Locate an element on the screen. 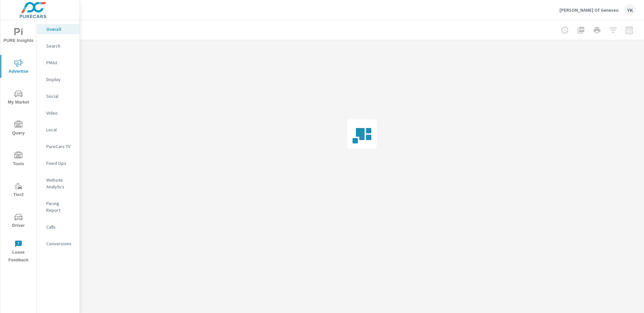  div: YK is located at coordinates (630, 10).